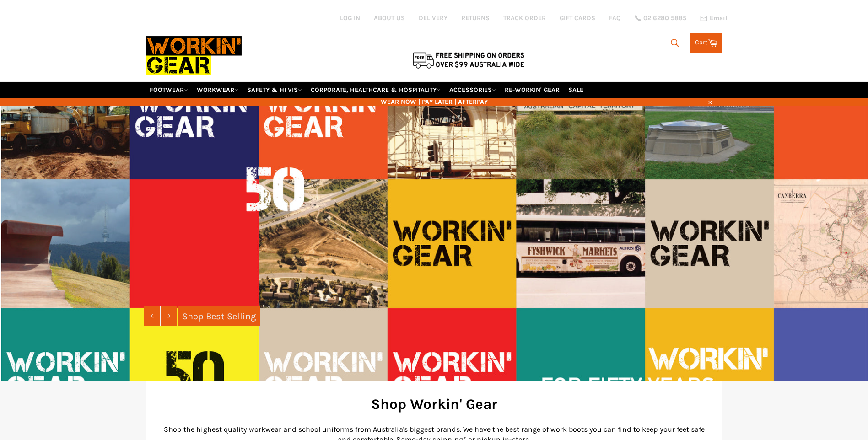  Describe the element at coordinates (661, 18) in the screenshot. I see `a: 02 6280 5885` at that location.